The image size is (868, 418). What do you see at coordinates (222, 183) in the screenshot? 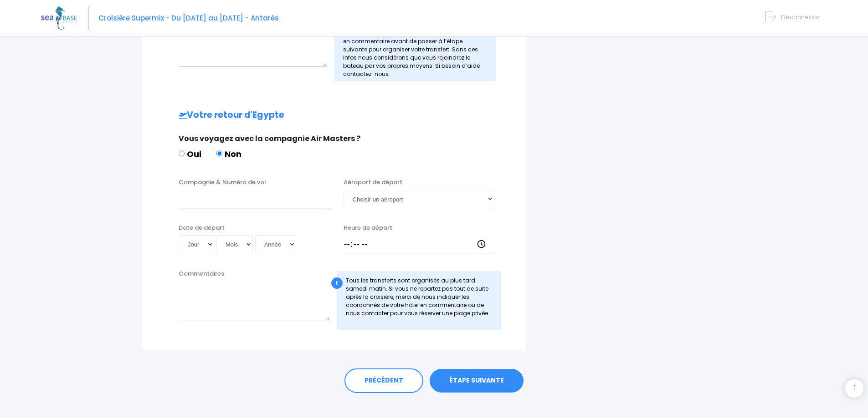
I see `label: Compagnie & Numéro de vol` at bounding box center [222, 183].